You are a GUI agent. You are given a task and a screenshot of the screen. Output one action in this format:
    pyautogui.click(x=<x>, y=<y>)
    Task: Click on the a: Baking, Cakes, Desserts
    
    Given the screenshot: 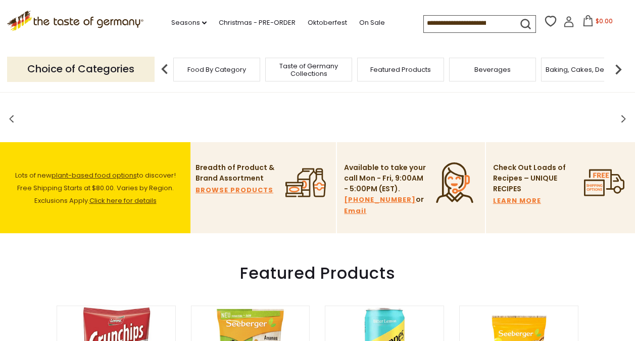 What is the action you would take?
    pyautogui.click(x=585, y=69)
    